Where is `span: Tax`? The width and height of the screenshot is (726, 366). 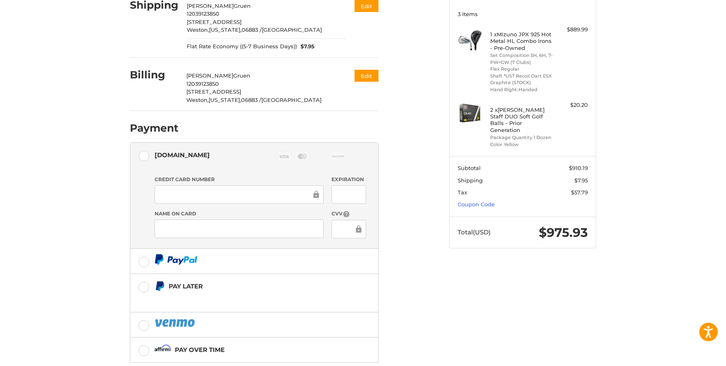 span: Tax is located at coordinates (462, 192).